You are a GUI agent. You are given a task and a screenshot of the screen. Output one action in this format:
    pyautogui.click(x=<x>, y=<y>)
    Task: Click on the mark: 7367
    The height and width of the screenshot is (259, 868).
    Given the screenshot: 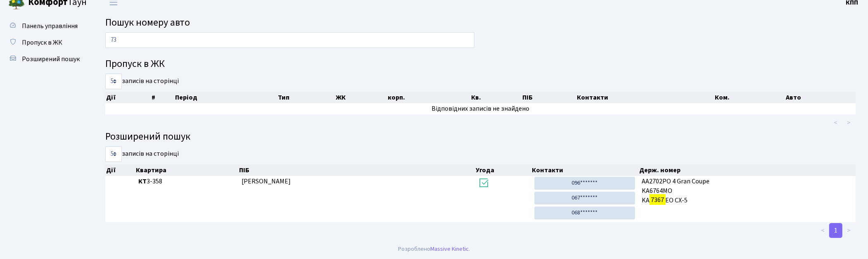 What is the action you would take?
    pyautogui.click(x=657, y=200)
    